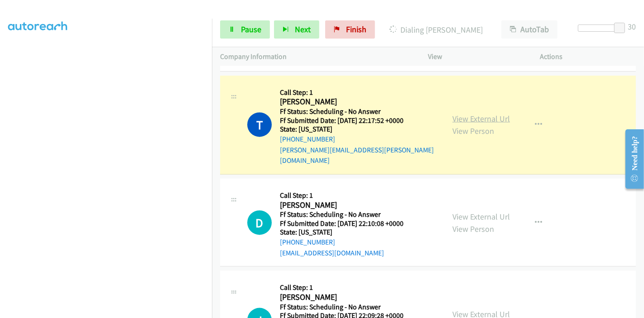  I want to click on h1: D, so click(260, 223).